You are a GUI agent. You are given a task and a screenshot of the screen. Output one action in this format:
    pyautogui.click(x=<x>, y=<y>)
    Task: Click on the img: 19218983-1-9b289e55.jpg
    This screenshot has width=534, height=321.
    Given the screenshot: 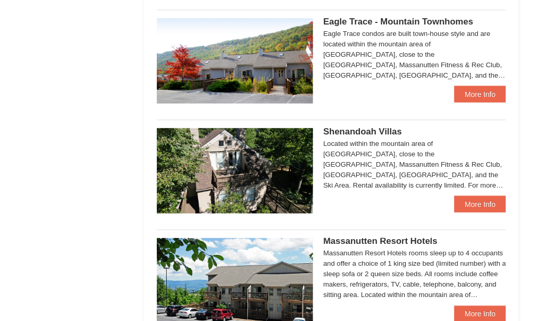 What is the action you would take?
    pyautogui.click(x=235, y=61)
    